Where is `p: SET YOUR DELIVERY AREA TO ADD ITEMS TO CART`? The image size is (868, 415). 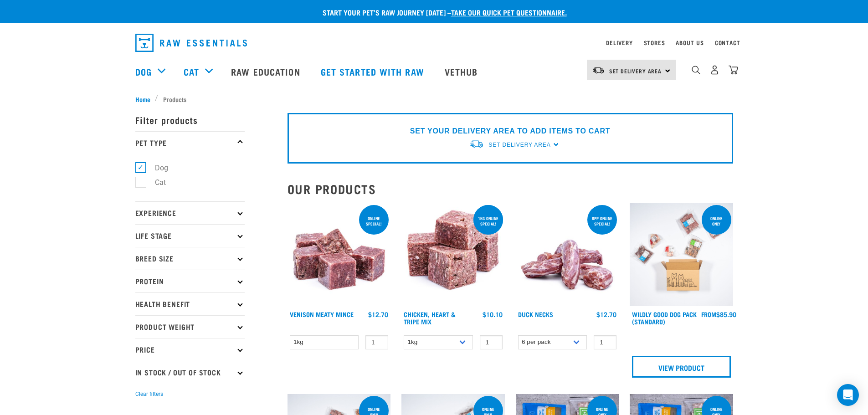 p: SET YOUR DELIVERY AREA TO ADD ITEMS TO CART is located at coordinates (510, 132).